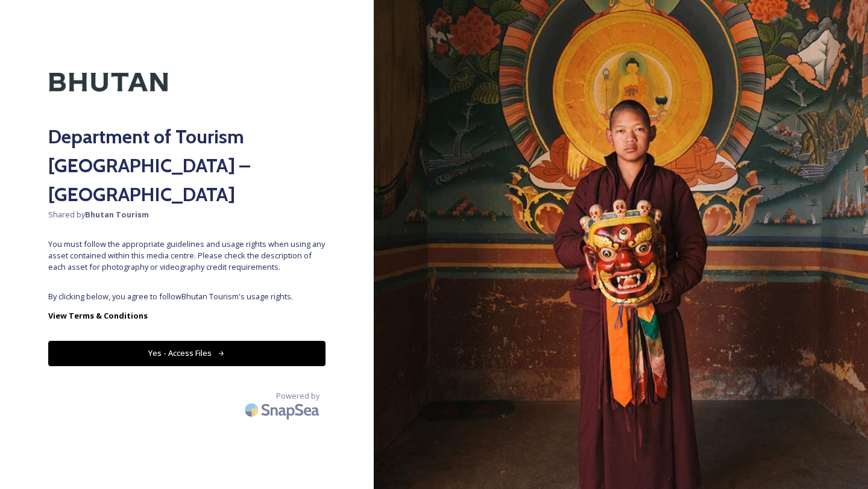  What do you see at coordinates (187, 214) in the screenshot?
I see `span: Shared by` at bounding box center [187, 214].